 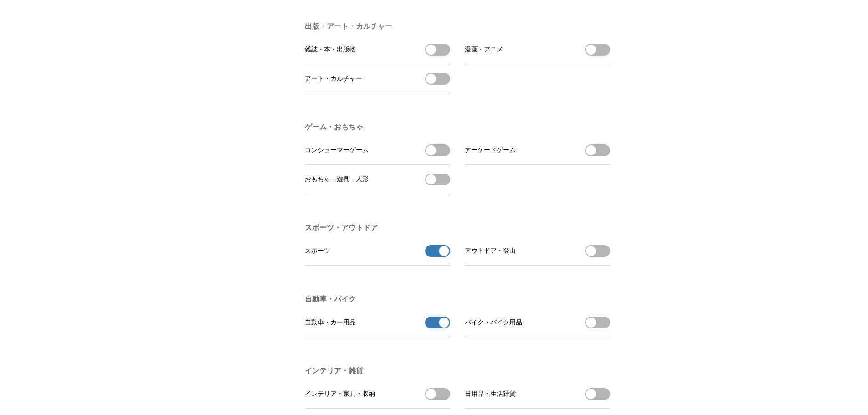 What do you see at coordinates (457, 228) in the screenshot?
I see `h3: スポーツ・アウトドア` at bounding box center [457, 228].